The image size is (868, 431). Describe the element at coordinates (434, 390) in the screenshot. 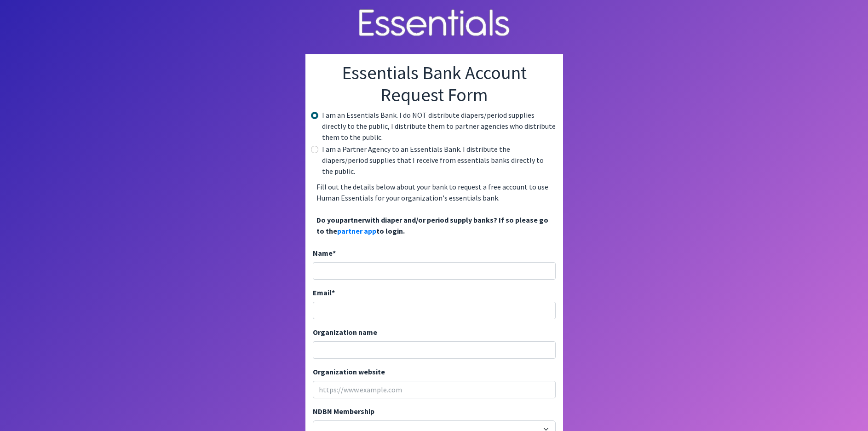

I see `input: https://www.example.com` at that location.